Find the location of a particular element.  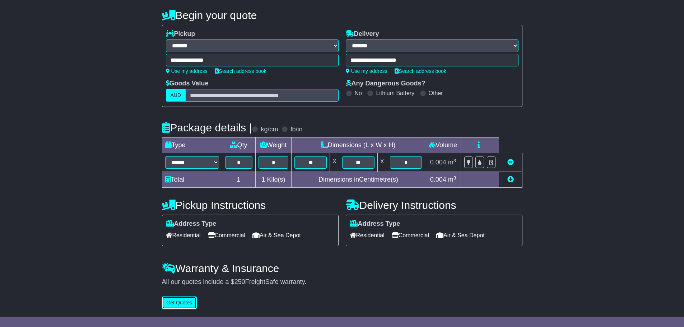

label: lb/in is located at coordinates (296, 130).